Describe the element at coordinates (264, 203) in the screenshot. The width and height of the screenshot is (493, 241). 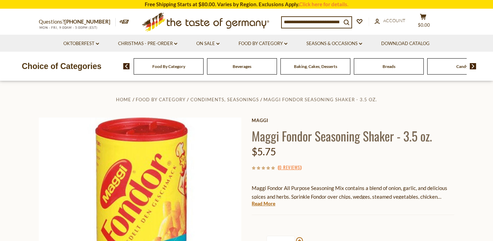
I see `a: Read More` at that location.